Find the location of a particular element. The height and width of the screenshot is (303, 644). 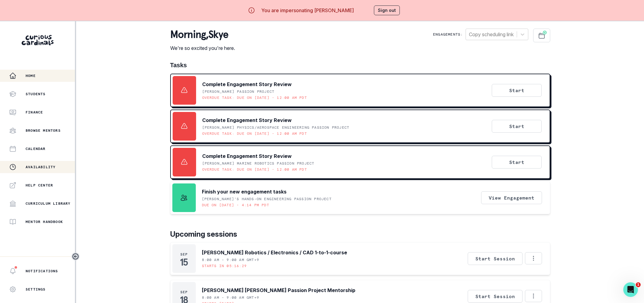

p: Finish your new engagement tasks is located at coordinates (244, 192).